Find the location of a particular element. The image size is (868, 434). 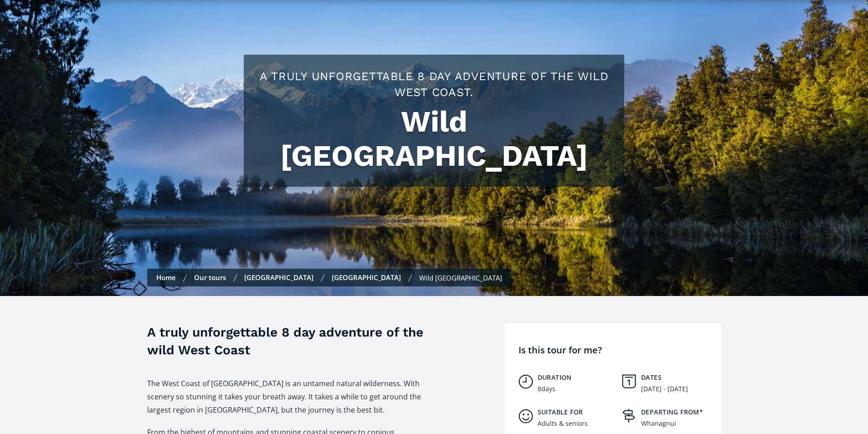

h3: A truly unforgettable 8 day adventure of the wild West Coast is located at coordinates (288, 341).